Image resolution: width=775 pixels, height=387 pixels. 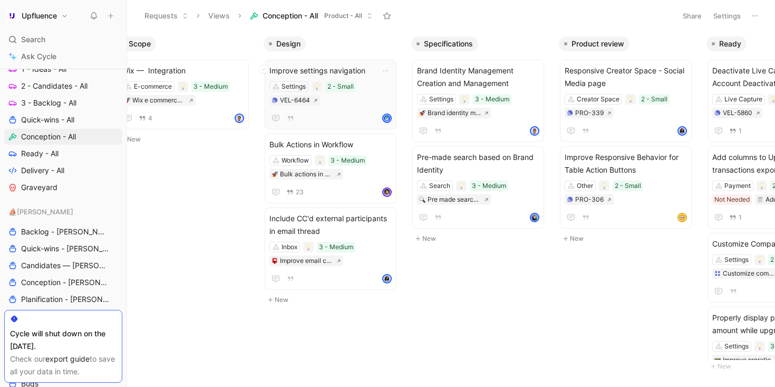 What do you see at coordinates (186, 91) in the screenshot?
I see `div: ScopeNew` at bounding box center [186, 91].